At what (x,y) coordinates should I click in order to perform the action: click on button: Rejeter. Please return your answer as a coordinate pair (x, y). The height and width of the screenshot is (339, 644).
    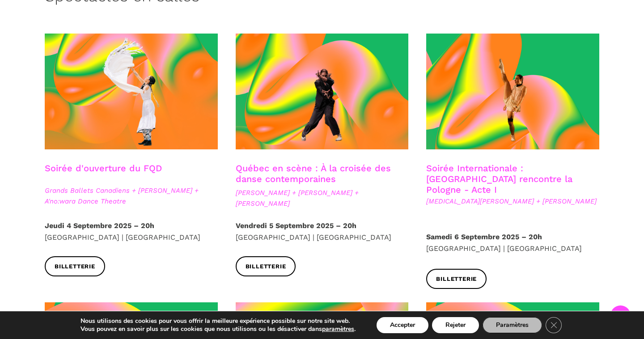
    Looking at the image, I should click on (455, 325).